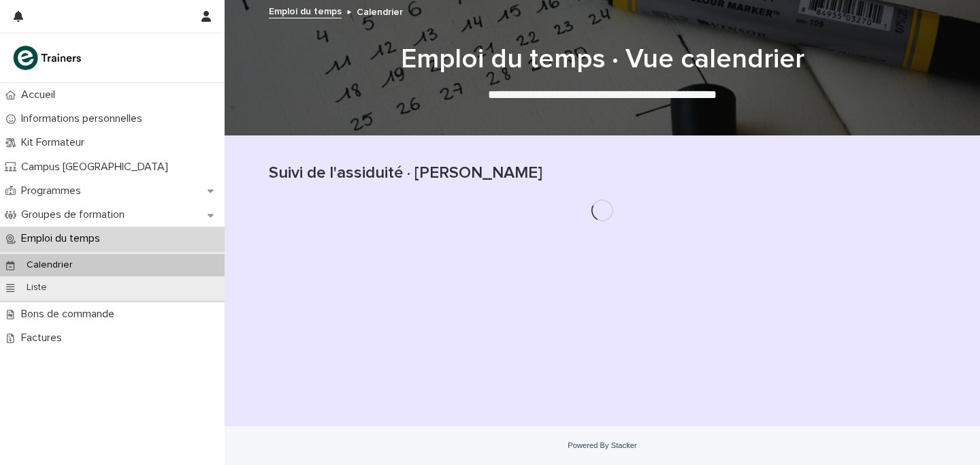 The height and width of the screenshot is (465, 980). What do you see at coordinates (70, 314) in the screenshot?
I see `p: Bons de commande` at bounding box center [70, 314].